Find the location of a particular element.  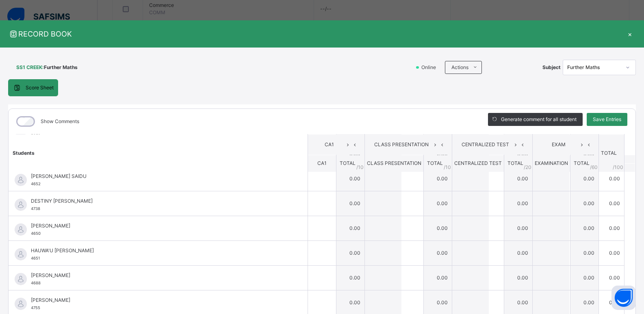

span: EXAM is located at coordinates (559, 145).